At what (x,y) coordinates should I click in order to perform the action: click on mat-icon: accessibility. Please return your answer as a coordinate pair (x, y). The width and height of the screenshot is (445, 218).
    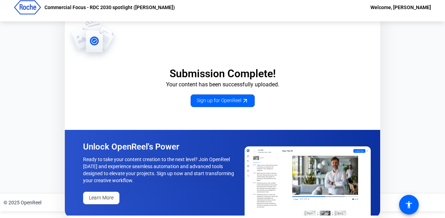
    Looking at the image, I should click on (409, 204).